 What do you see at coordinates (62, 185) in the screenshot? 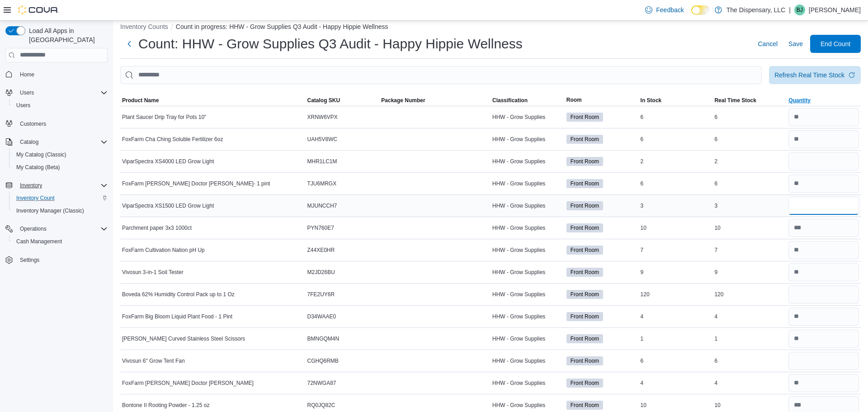
I see `span: Inventory` at bounding box center [62, 185].